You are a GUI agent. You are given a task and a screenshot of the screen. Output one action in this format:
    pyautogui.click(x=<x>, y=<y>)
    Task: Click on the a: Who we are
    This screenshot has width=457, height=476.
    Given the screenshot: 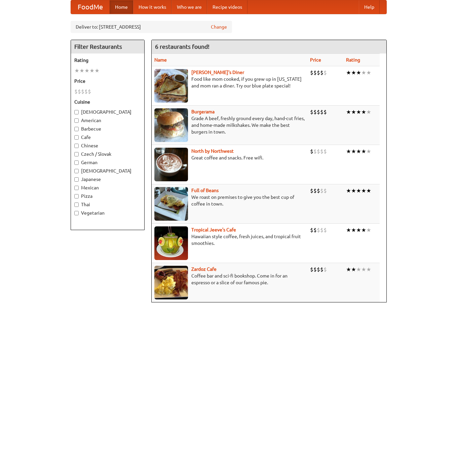 What is the action you would take?
    pyautogui.click(x=189, y=7)
    